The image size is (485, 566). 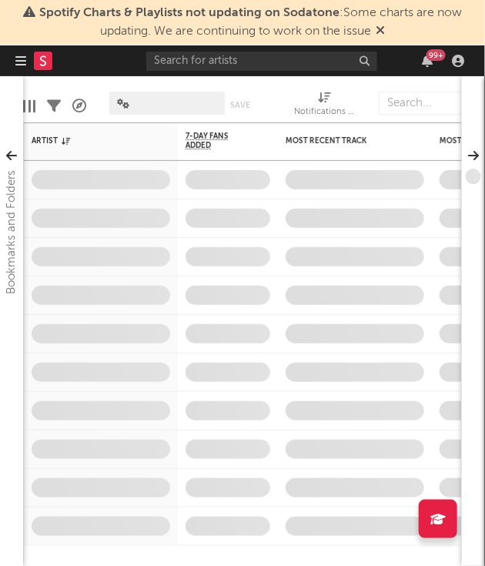 What do you see at coordinates (12, 232) in the screenshot?
I see `div: Bookmarks and Folders` at bounding box center [12, 232].